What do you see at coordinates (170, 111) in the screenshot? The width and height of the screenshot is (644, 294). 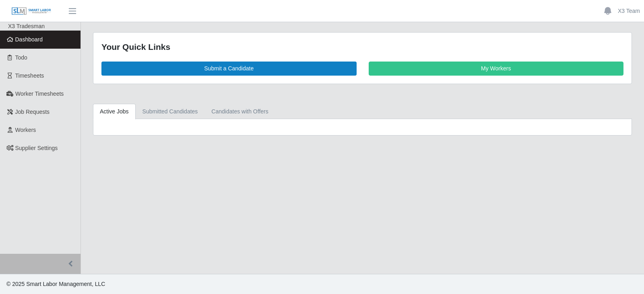 I see `a: Submitted Candidates` at bounding box center [170, 111].